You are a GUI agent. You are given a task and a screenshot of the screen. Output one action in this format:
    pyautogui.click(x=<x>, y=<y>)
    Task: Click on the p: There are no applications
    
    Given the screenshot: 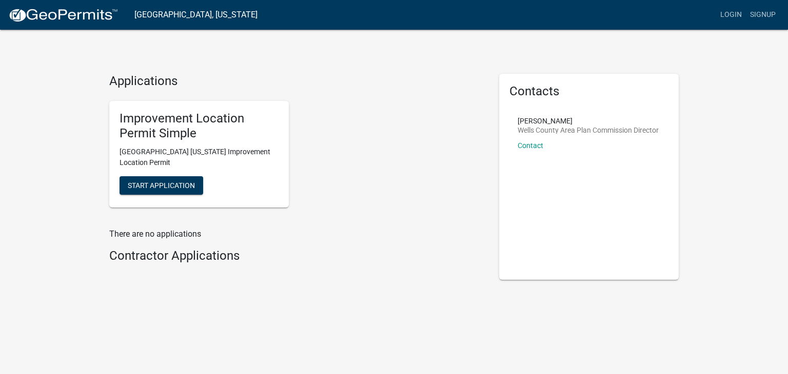 What is the action you would take?
    pyautogui.click(x=296, y=234)
    